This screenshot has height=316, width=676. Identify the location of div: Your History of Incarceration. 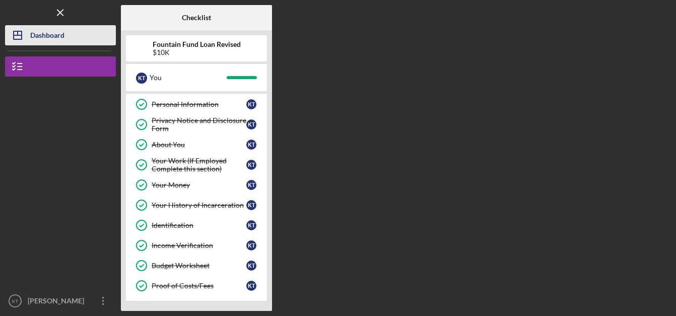
(199, 205).